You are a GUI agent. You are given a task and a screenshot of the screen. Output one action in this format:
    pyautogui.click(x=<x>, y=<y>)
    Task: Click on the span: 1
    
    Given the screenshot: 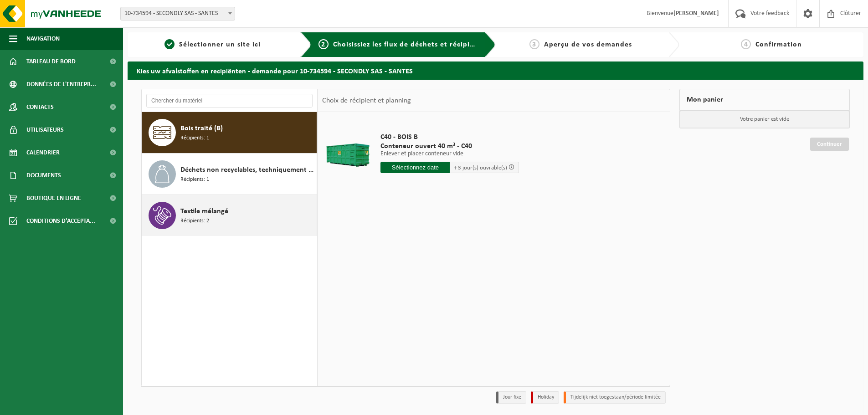 What is the action you would take?
    pyautogui.click(x=170, y=44)
    